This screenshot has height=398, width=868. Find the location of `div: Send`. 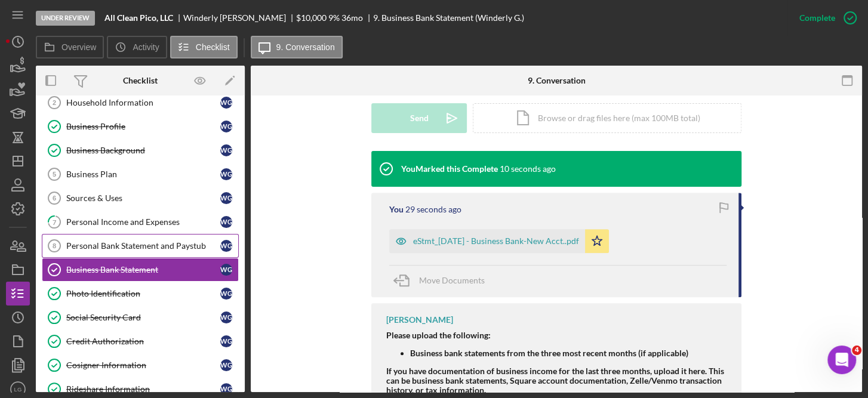

div: Send is located at coordinates (419, 118).